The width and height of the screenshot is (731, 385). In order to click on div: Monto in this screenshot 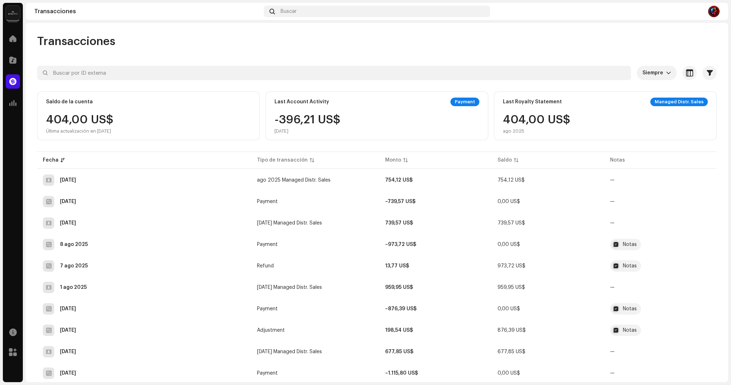, I will do `click(393, 160)`.